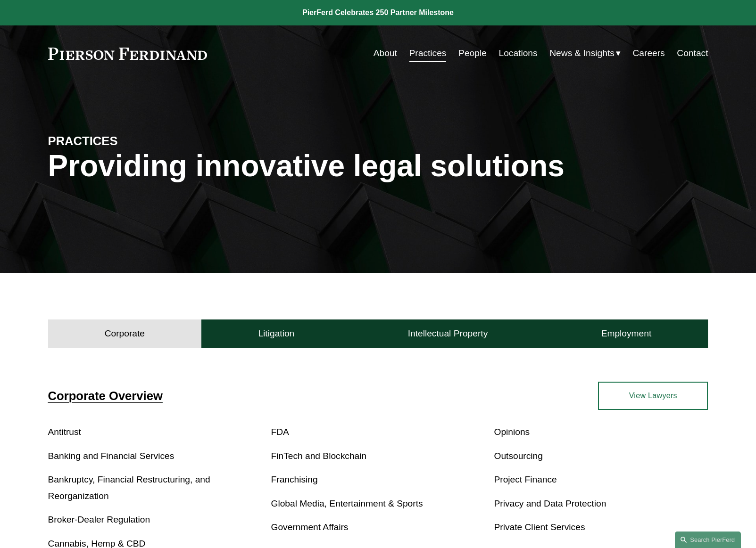  What do you see at coordinates (310, 527) in the screenshot?
I see `a: Government Affairs` at bounding box center [310, 527].